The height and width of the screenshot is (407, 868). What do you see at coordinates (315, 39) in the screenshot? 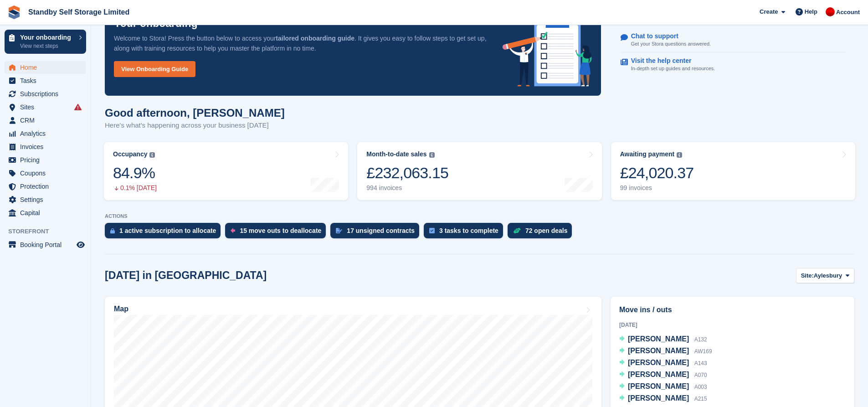
I see `strong: tailored onboarding guide` at bounding box center [315, 39].